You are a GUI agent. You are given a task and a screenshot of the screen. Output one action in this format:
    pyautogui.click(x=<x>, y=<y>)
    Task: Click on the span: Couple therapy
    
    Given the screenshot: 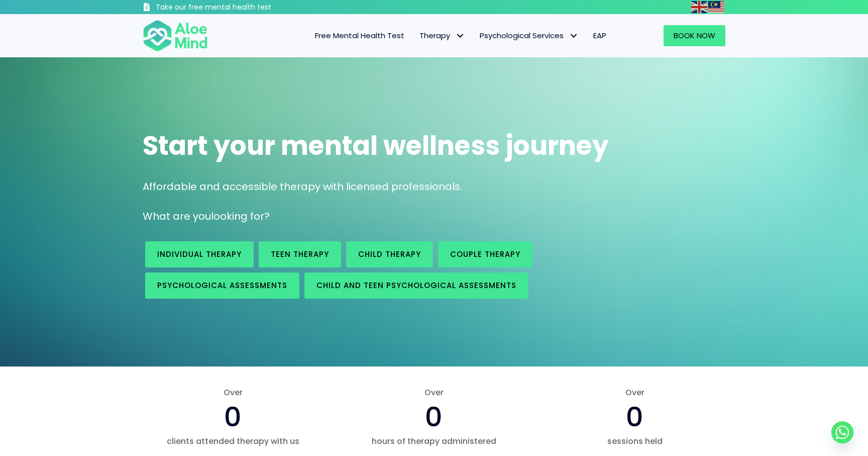 What is the action you would take?
    pyautogui.click(x=486, y=254)
    